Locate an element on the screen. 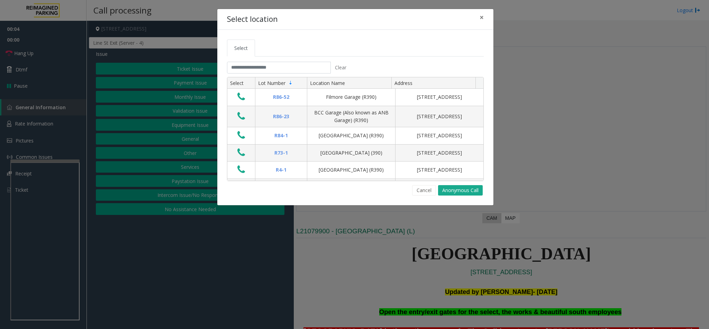  span: Sortable is located at coordinates (291, 83).